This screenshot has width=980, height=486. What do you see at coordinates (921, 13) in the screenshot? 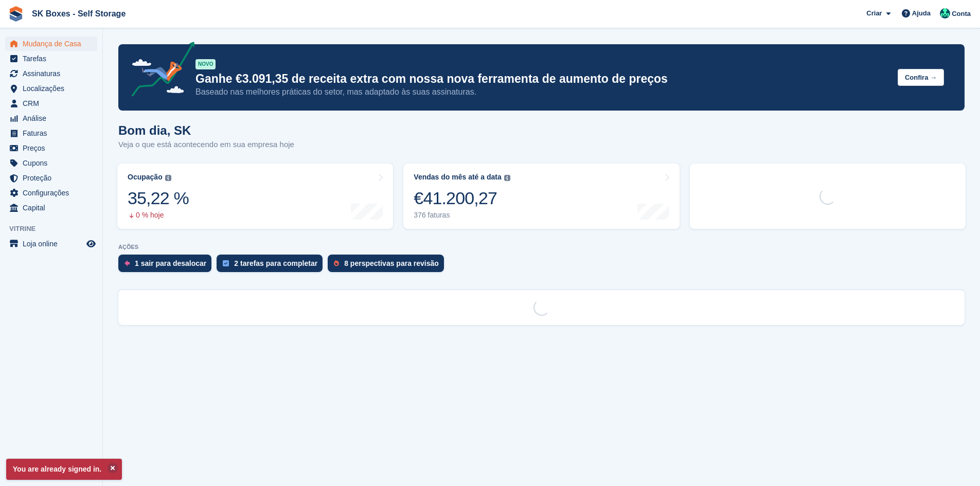
I see `span: Ajuda` at bounding box center [921, 13].